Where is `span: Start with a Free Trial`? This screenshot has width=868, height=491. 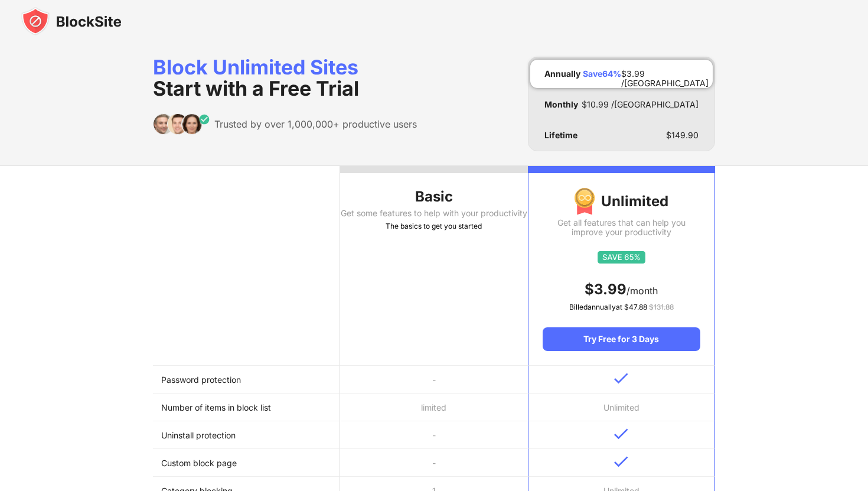 span: Start with a Free Trial is located at coordinates (256, 88).